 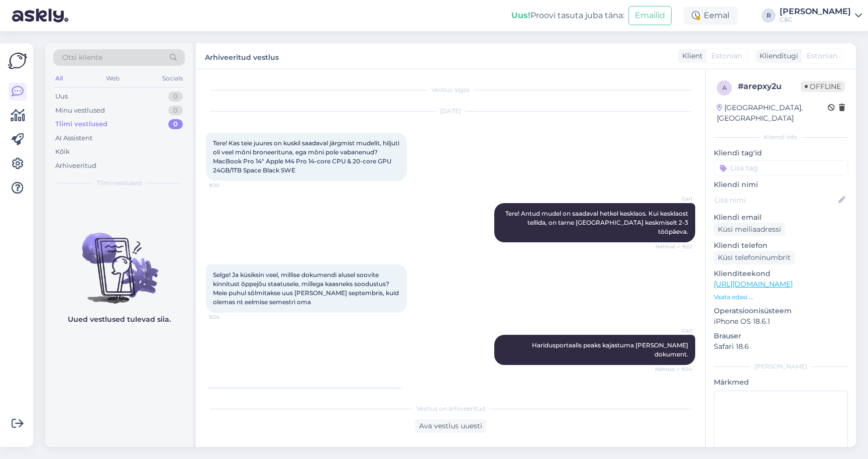 I want to click on span: Tere! Kas teie juures on kuskil saadaval järgmist mudelit, hiljuti oli veel mõni broneerituna, eg..., so click(x=307, y=156).